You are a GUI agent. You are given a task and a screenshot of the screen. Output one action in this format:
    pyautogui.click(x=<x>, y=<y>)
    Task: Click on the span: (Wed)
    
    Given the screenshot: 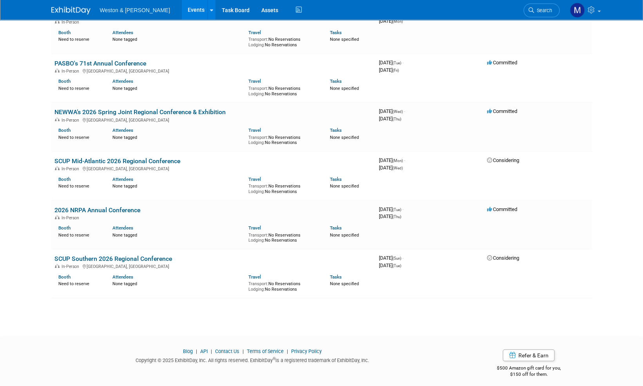 What is the action you would take?
    pyautogui.click(x=398, y=111)
    